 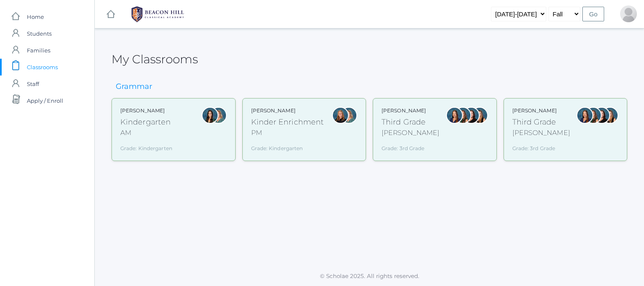 What do you see at coordinates (593, 14) in the screenshot?
I see `input: Go` at bounding box center [593, 14].